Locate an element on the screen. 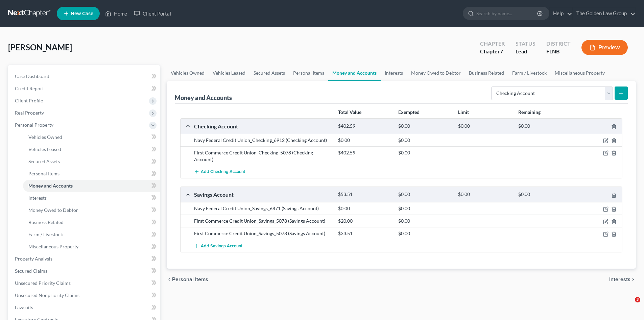 This screenshot has height=320, width=644. div: Lead is located at coordinates (526, 51).